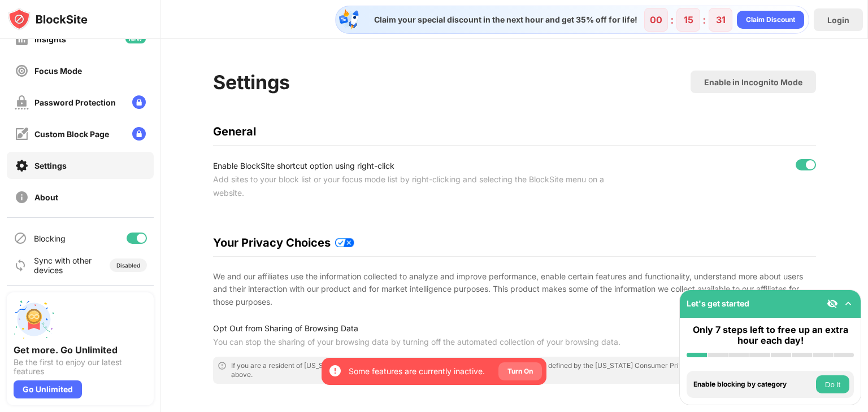  I want to click on button: Do it, so click(832, 385).